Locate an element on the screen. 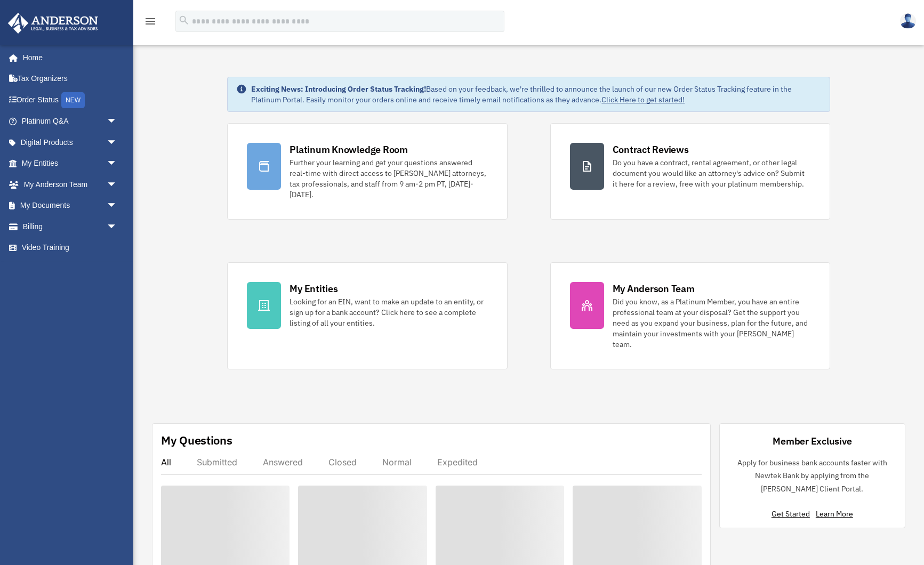  a: menu is located at coordinates (150, 22).